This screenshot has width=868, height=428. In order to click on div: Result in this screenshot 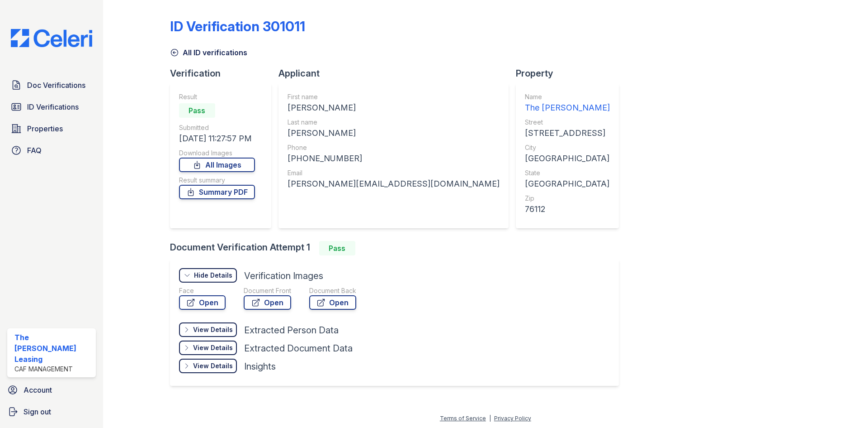, I will do `click(217, 97)`.